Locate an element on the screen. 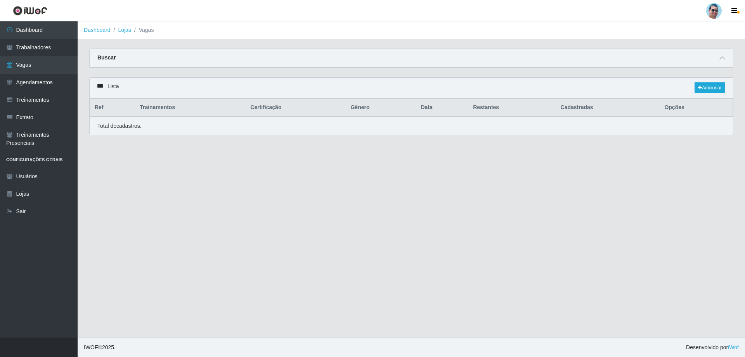 The image size is (745, 357). a: iWof is located at coordinates (734, 347).